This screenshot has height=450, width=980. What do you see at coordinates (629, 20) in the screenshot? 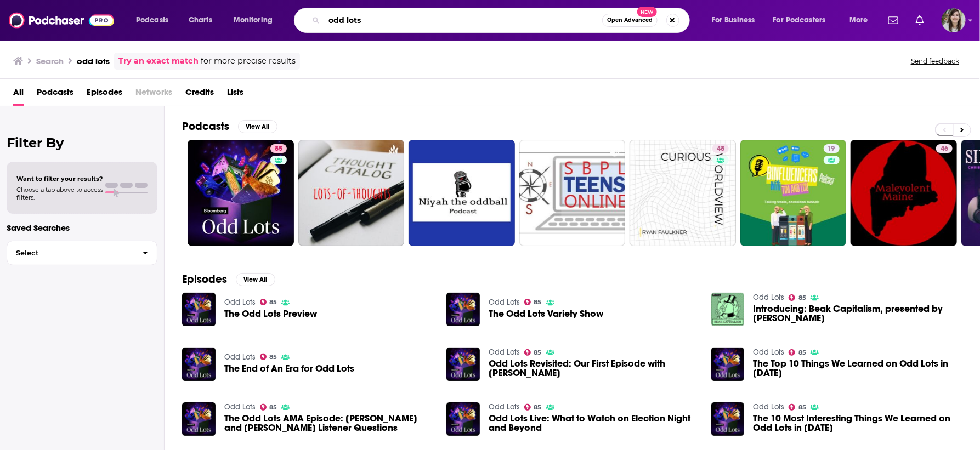
I see `button: Open AdvancedNew` at bounding box center [629, 20].